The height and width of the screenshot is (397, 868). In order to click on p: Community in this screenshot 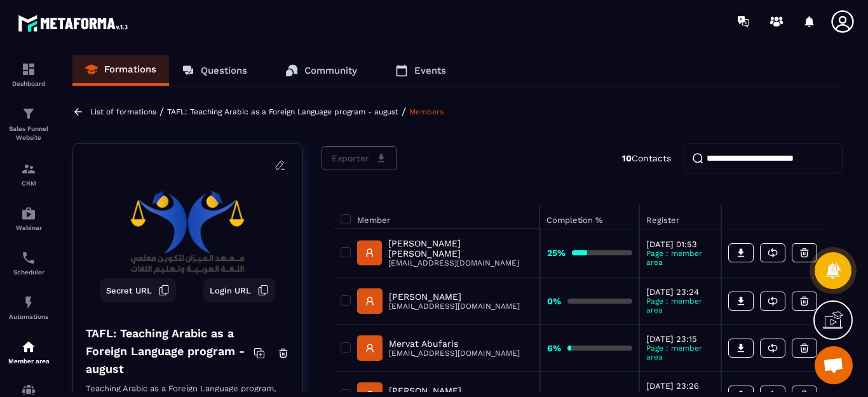, I will do `click(330, 71)`.